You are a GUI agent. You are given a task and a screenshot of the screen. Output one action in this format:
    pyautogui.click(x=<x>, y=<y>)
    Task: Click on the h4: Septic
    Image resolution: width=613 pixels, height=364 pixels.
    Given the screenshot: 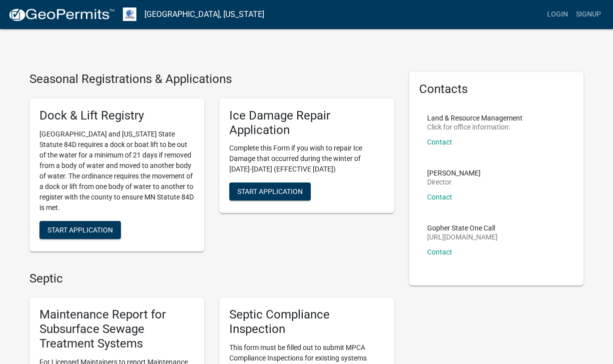 What is the action you would take?
    pyautogui.click(x=212, y=278)
    